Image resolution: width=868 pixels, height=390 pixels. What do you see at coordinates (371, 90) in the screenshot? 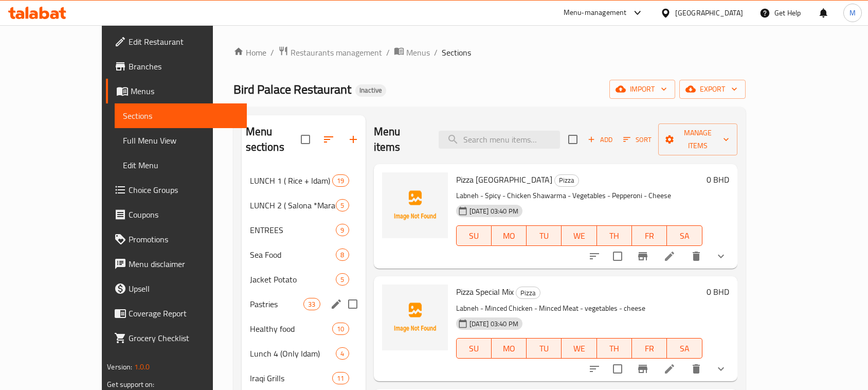
I see `span: Inactive` at bounding box center [371, 90].